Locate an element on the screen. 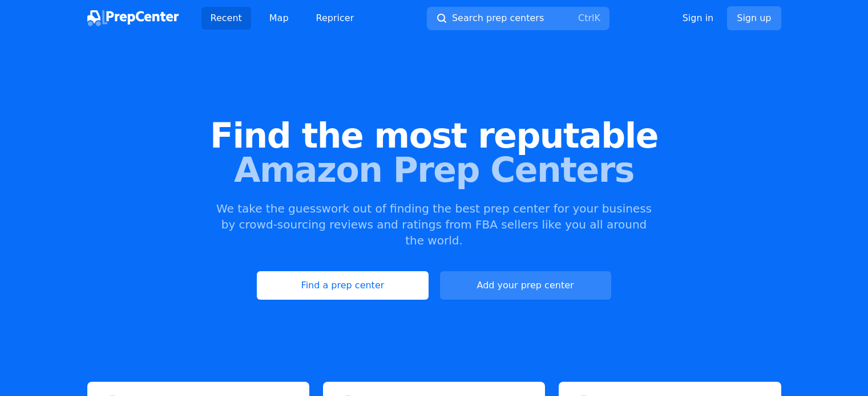  p: We take the guesswork out of finding the best prep center for your business by crowd-sourcing rev... is located at coordinates (434, 225).